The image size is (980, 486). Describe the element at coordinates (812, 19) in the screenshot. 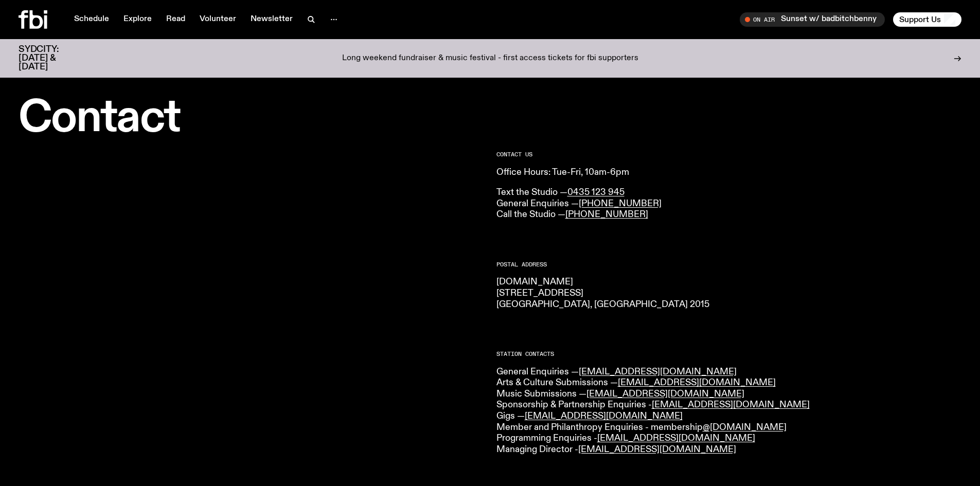

I see `button: On AirSunset w/ badbitchbenny` at that location.